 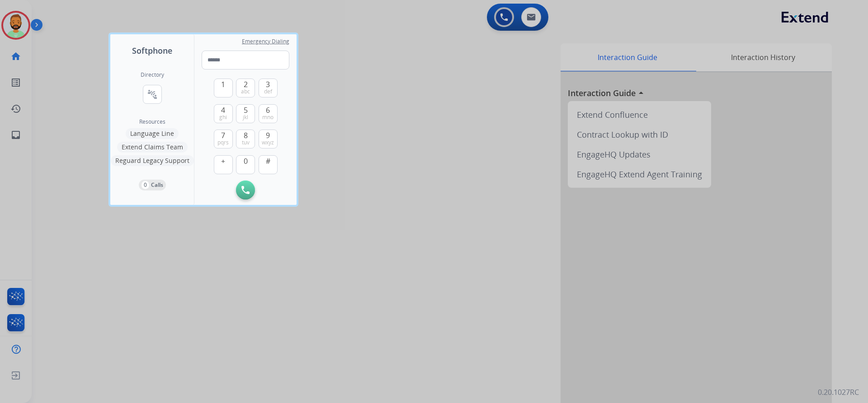 What do you see at coordinates (265, 41) in the screenshot?
I see `span: Emergency Dialing` at bounding box center [265, 41].